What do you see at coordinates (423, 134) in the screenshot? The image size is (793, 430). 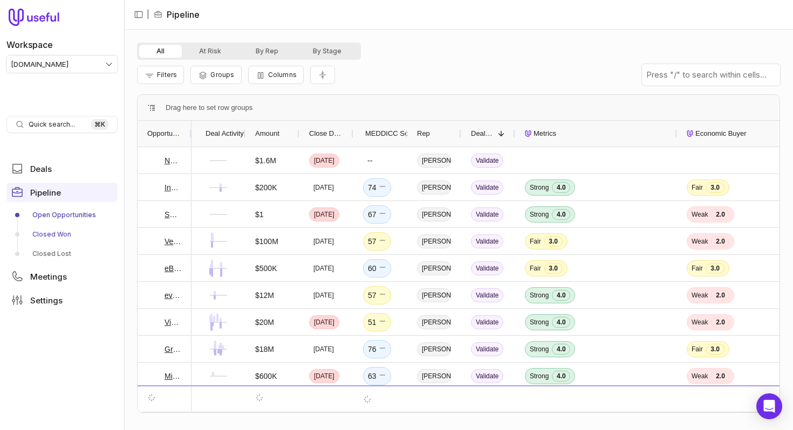 I see `span: Rep` at bounding box center [423, 134].